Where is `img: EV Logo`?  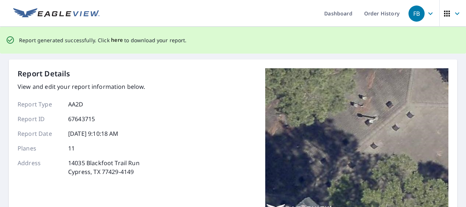
img: EV Logo is located at coordinates (56, 14).